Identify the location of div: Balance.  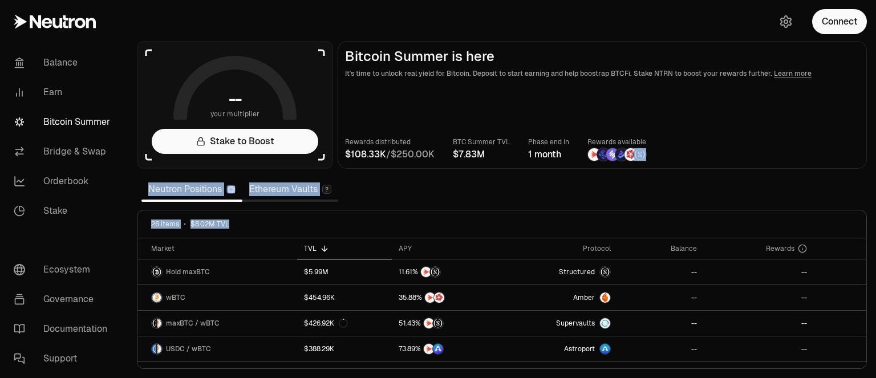
(660, 249).